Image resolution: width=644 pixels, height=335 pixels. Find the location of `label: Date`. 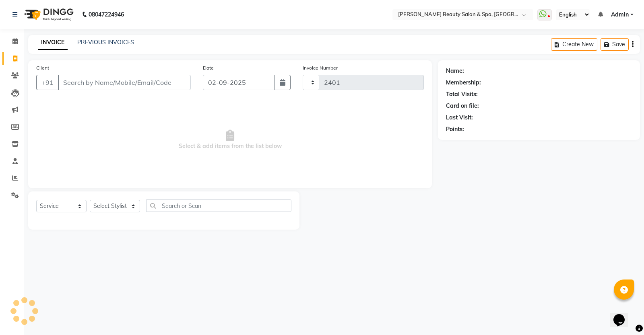

label: Date is located at coordinates (208, 68).